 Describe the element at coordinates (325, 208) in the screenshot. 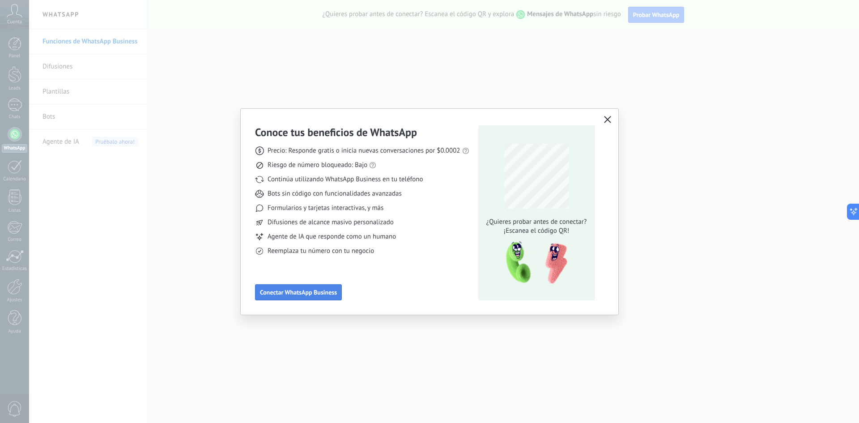

I see `span: Formularios y tarjetas interactivas, y más` at that location.